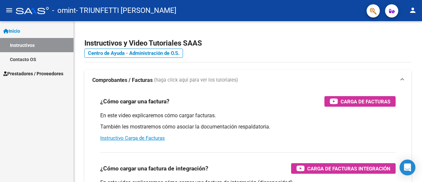  I want to click on span: Inicio, so click(12, 31).